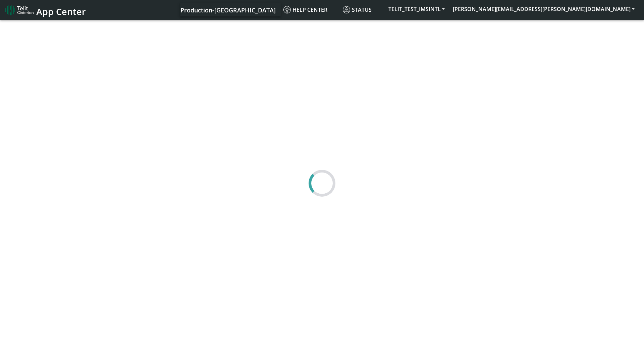 The width and height of the screenshot is (644, 346). Describe the element at coordinates (61, 12) in the screenshot. I see `span: App Center` at that location.